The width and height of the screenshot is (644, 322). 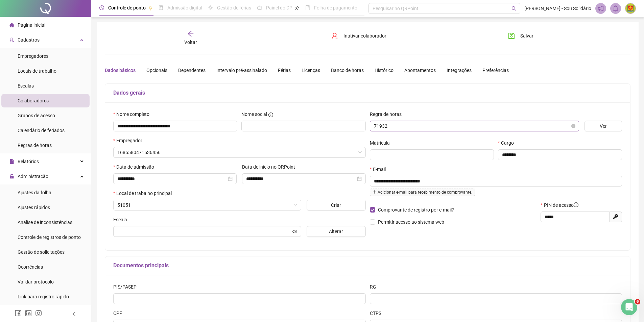 I want to click on div: Opcionais, so click(x=157, y=70).